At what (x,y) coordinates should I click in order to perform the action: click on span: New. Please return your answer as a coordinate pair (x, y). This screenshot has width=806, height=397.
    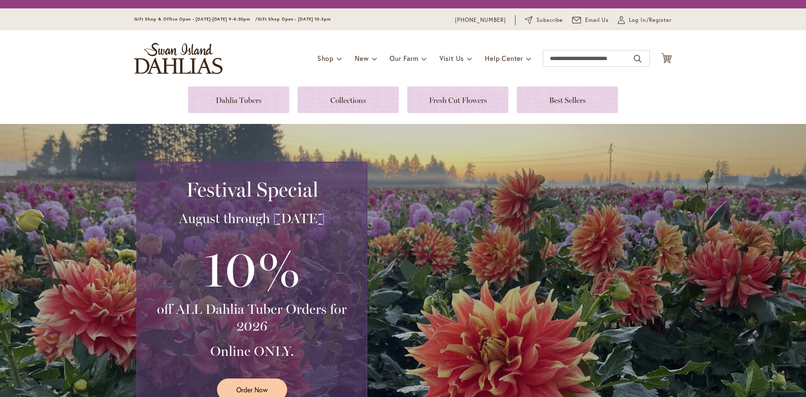
    Looking at the image, I should click on (361, 58).